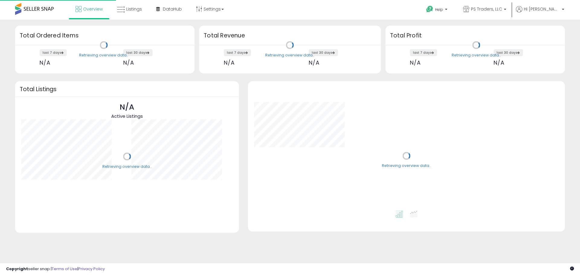 This screenshot has height=275, width=580. What do you see at coordinates (64, 269) in the screenshot?
I see `a: Terms of Use` at bounding box center [64, 269].